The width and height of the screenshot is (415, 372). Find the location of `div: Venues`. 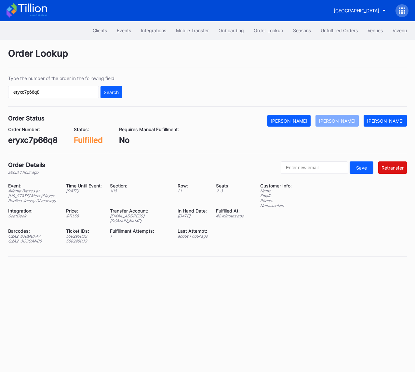

div: Venues is located at coordinates (375, 30).